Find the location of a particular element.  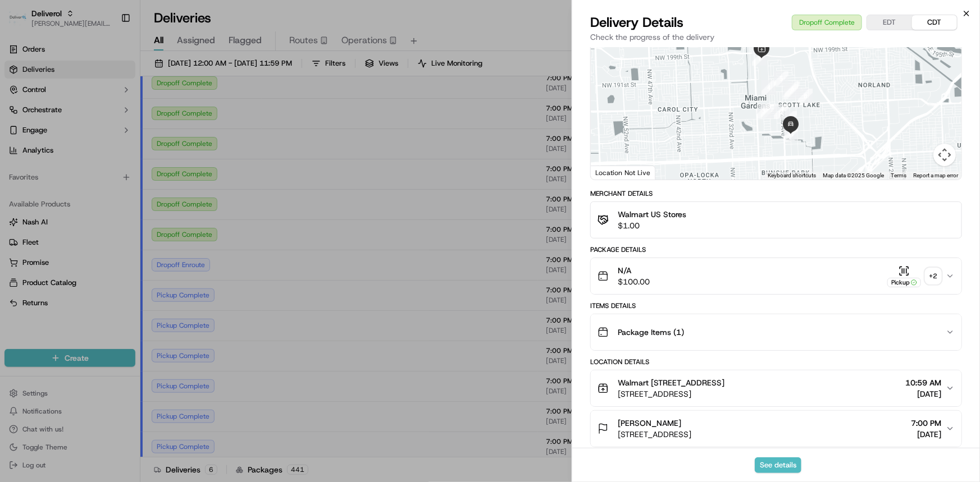

div: 11 is located at coordinates (791, 134).